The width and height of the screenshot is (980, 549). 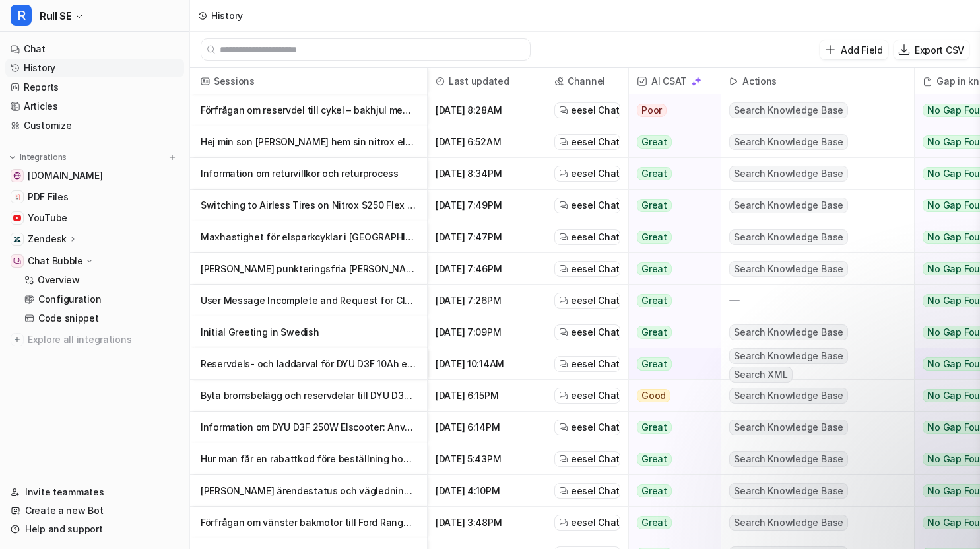 I want to click on p: Information om returvillkor och returprocess, so click(x=308, y=174).